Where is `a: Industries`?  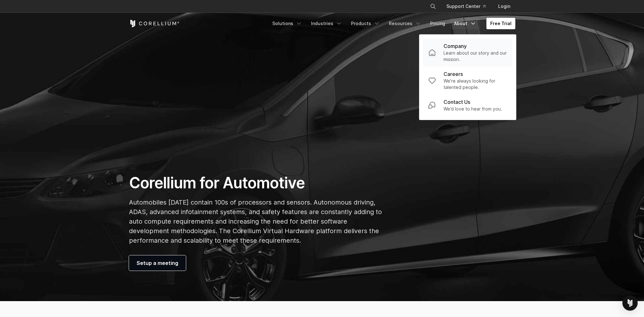
a: Industries is located at coordinates (326, 23).